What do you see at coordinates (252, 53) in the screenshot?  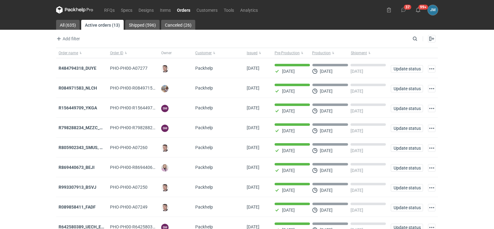 I see `span: Issued` at bounding box center [252, 53].